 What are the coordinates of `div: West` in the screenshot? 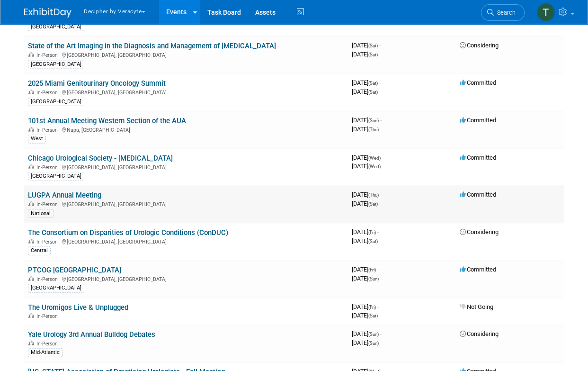 It's located at (37, 139).